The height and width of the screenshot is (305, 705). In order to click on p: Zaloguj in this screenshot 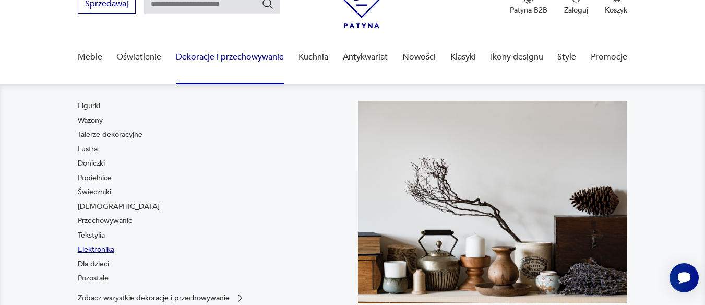, I will do `click(576, 10)`.